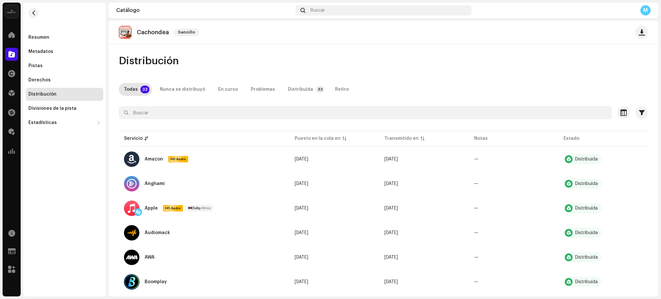 This screenshot has width=661, height=299. Describe the element at coordinates (204, 10) in the screenshot. I see `div: Catálogo` at that location.